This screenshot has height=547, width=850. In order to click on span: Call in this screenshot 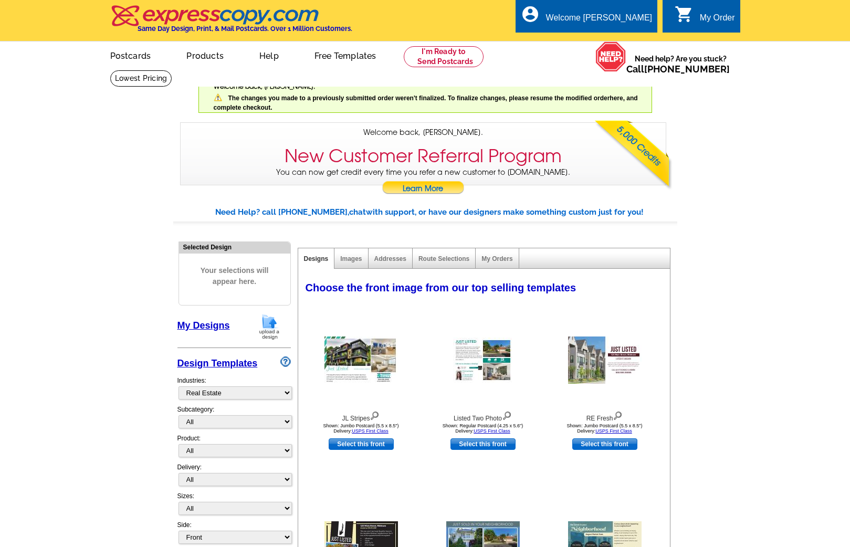, I will do `click(678, 69)`.